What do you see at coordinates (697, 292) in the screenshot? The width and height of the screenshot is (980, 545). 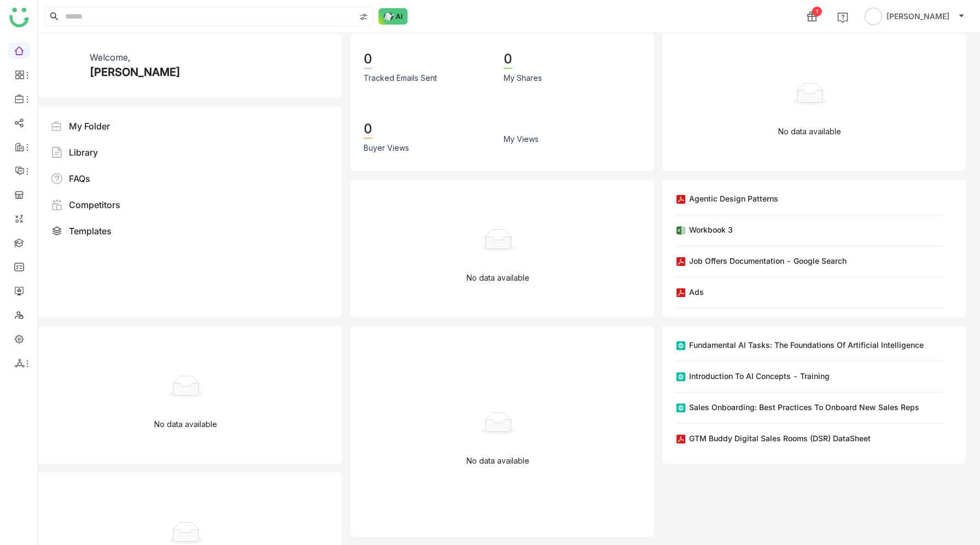 I see `div: Ads` at bounding box center [697, 292].